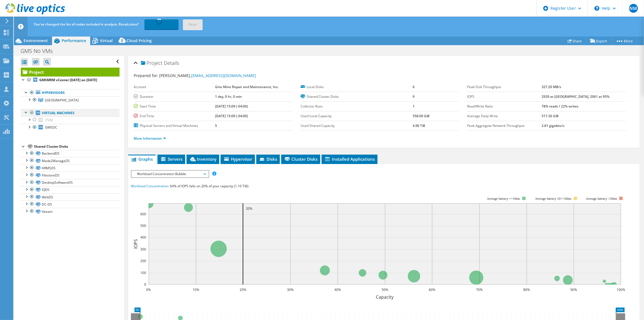 This screenshot has height=320, width=644. I want to click on text: 0, so click(145, 284).